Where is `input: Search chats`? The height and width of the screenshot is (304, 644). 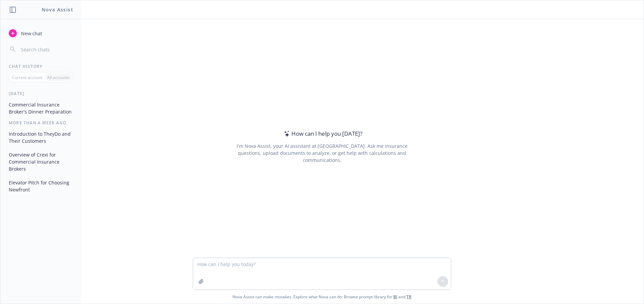 input: Search chats is located at coordinates (46, 50).